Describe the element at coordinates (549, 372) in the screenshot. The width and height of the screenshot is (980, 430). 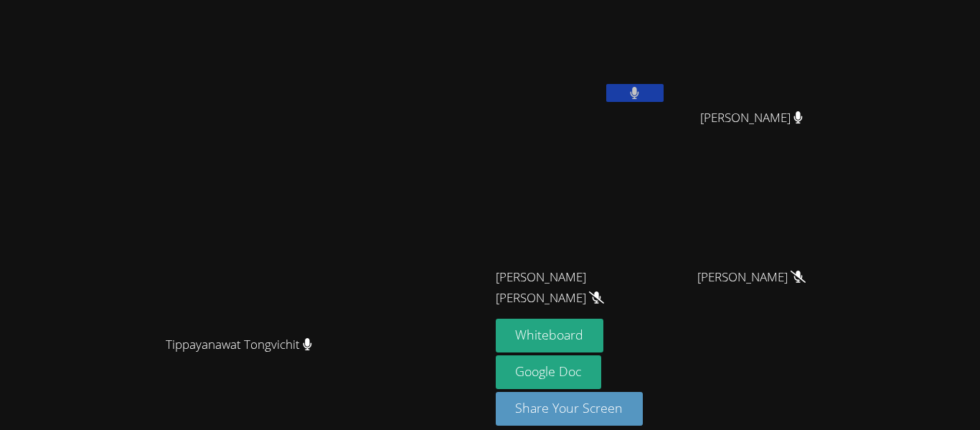
I see `a: Google Doc` at that location.